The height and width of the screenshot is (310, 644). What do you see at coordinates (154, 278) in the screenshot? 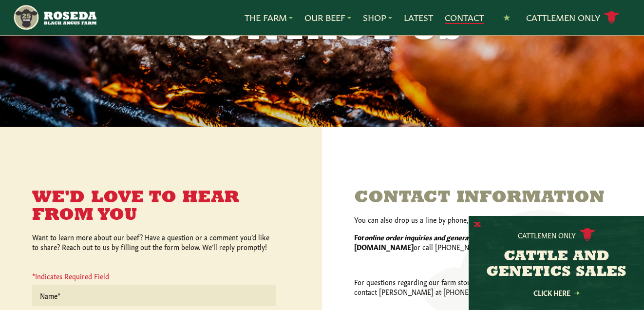
I see `p: *Indicates Required Field` at bounding box center [154, 278].